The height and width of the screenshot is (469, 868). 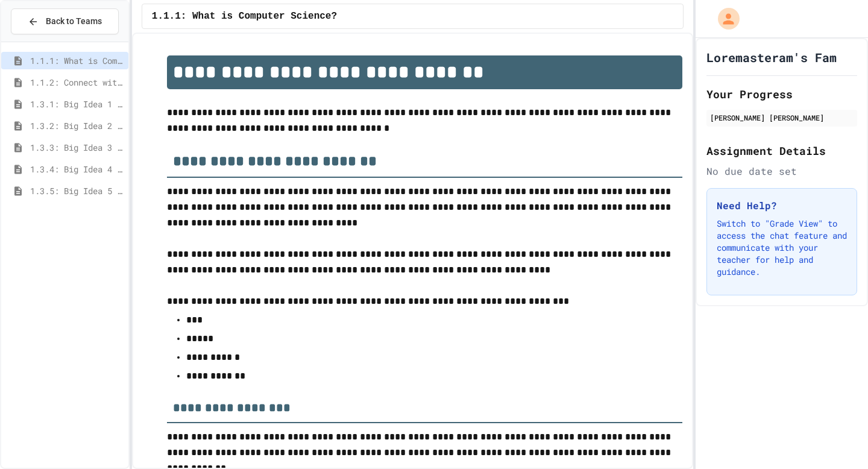 I want to click on h3: Need Help?, so click(x=782, y=206).